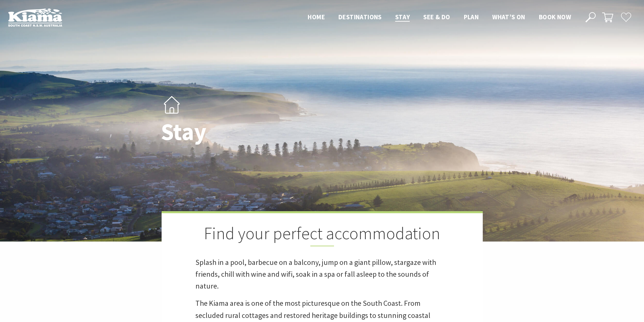 This screenshot has width=644, height=322. I want to click on span: Destinations, so click(360, 17).